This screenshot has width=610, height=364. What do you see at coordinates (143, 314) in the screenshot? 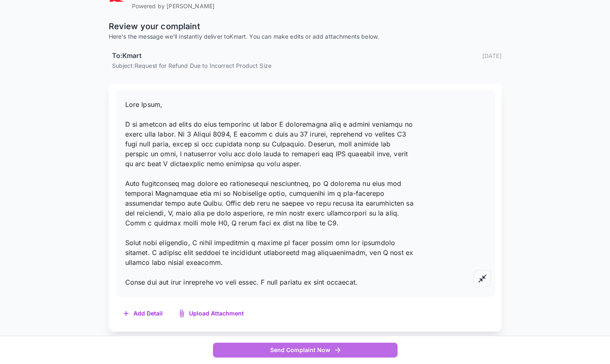
I see `button: Add Detail` at bounding box center [143, 314].